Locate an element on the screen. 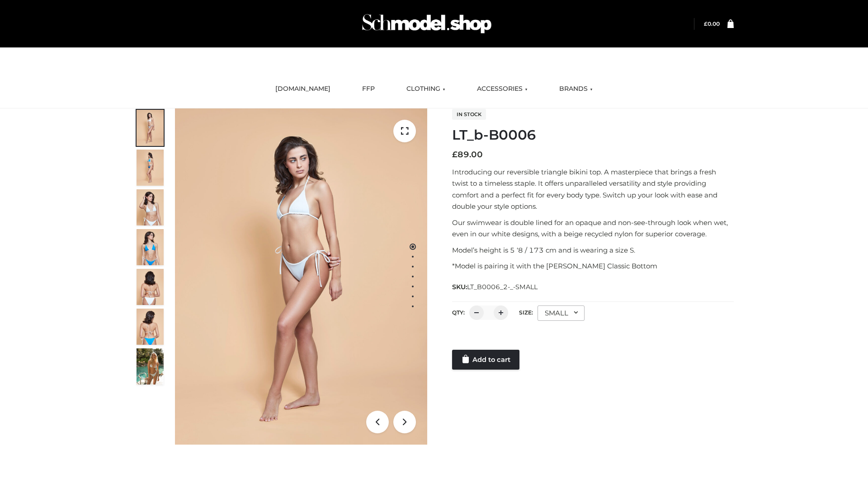  h1: LT_b-B0006 is located at coordinates (593, 135).